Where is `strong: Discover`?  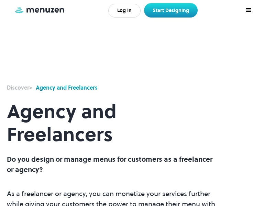
strong: Discover is located at coordinates (18, 88).